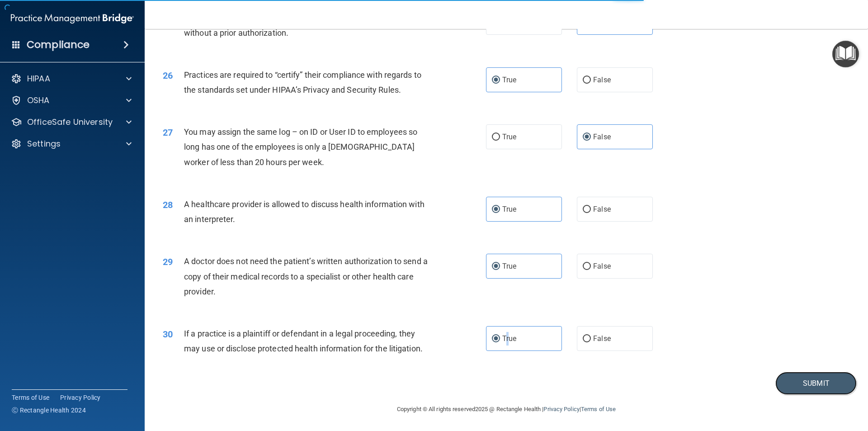 The width and height of the screenshot is (868, 431). I want to click on p: Settings, so click(44, 144).